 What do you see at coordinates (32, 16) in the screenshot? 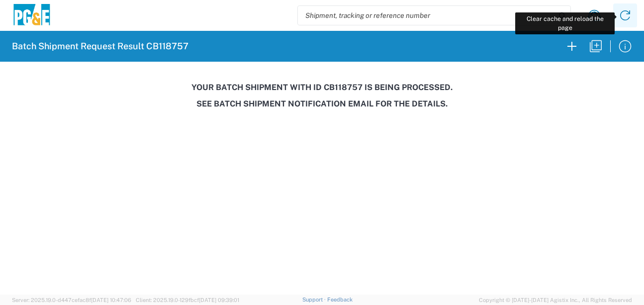
I see `img: pge` at bounding box center [32, 16].